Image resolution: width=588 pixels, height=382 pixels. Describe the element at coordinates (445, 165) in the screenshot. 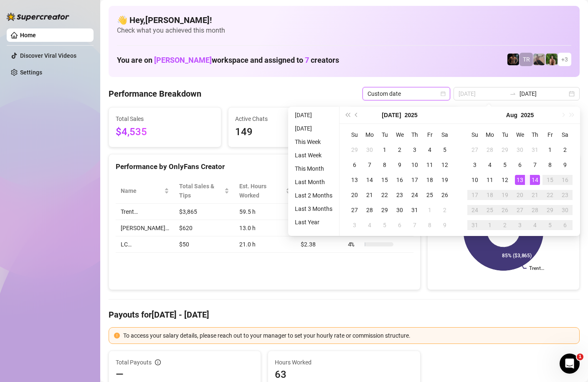

I see `td: 2025-07-12` at that location.